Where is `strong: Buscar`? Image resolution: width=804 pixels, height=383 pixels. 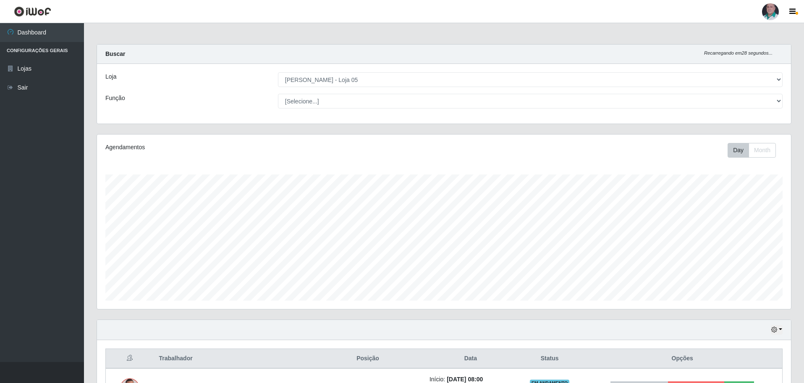
strong: Buscar is located at coordinates (115, 54).